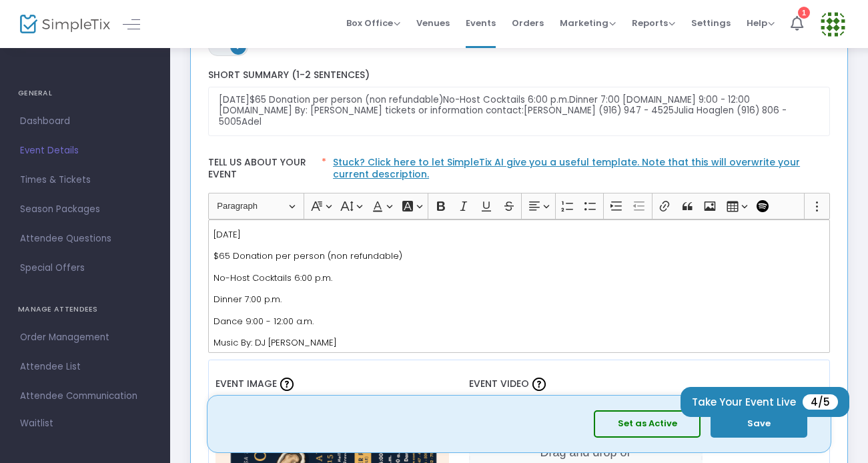 Image resolution: width=868 pixels, height=463 pixels. Describe the element at coordinates (264, 320) in the screenshot. I see `span: Dance 9:00 - 12:00 a.m.` at that location.